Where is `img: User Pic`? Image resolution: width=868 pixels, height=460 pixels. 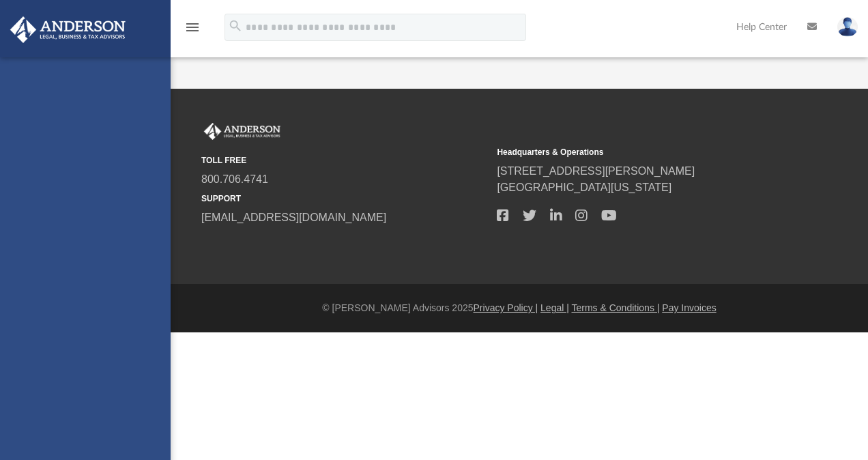 img: User Pic is located at coordinates (848, 27).